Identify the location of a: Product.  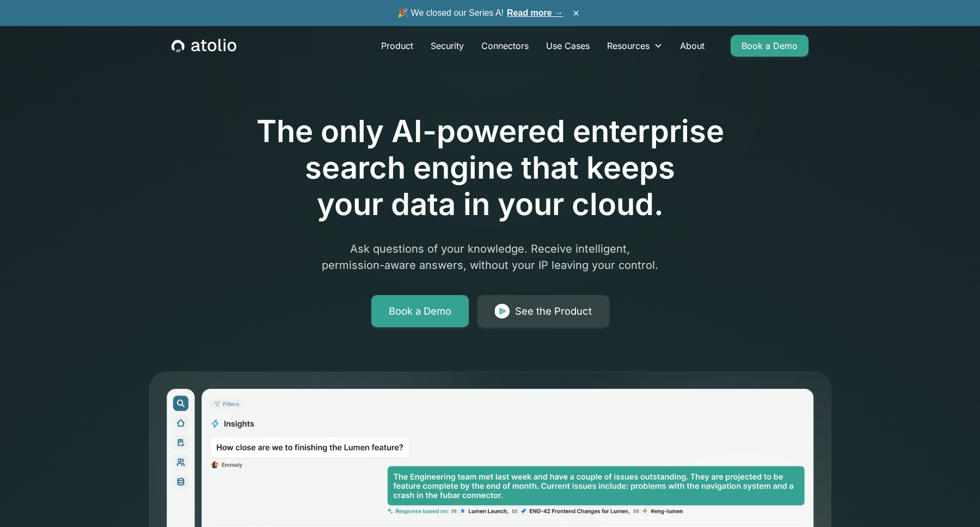
(397, 46).